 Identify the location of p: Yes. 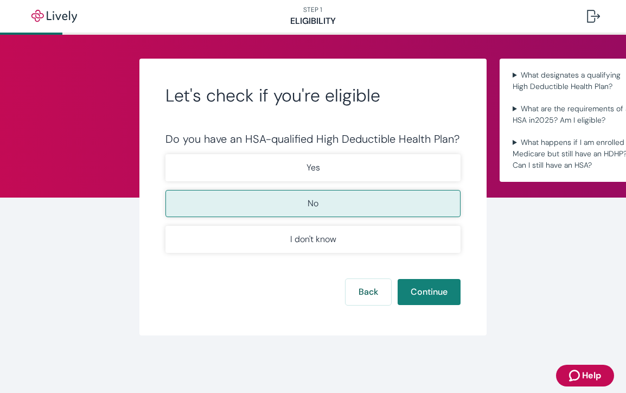
(313, 168).